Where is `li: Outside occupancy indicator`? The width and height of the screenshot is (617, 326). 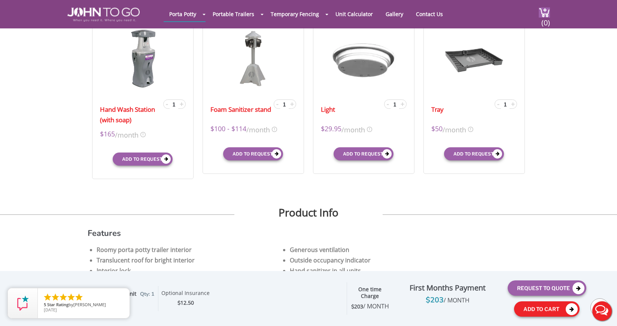
li: Outside occupancy indicator is located at coordinates (382, 260).